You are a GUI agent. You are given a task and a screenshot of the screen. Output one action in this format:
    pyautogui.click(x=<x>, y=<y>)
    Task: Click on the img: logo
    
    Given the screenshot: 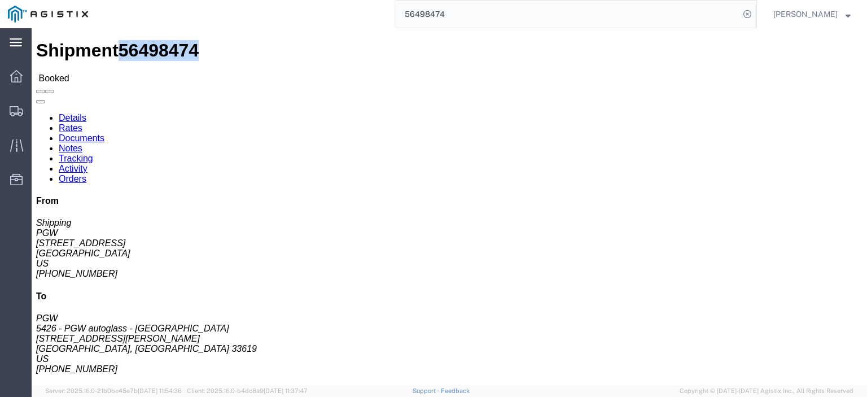 What is the action you would take?
    pyautogui.click(x=48, y=14)
    